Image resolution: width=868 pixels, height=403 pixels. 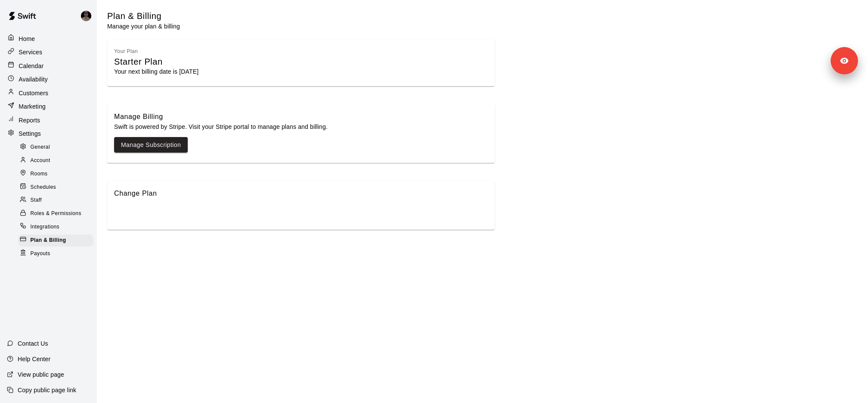 What do you see at coordinates (57, 227) in the screenshot?
I see `a: Integrations` at bounding box center [57, 227].